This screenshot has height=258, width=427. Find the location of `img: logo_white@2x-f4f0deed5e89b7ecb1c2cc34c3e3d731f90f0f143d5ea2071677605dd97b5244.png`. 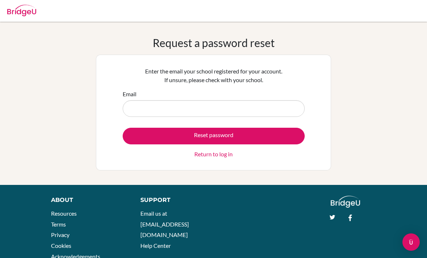

img: logo_white@2x-f4f0deed5e89b7ecb1c2cc34c3e3d731f90f0f143d5ea2071677605dd97b5244.png is located at coordinates (346, 202).